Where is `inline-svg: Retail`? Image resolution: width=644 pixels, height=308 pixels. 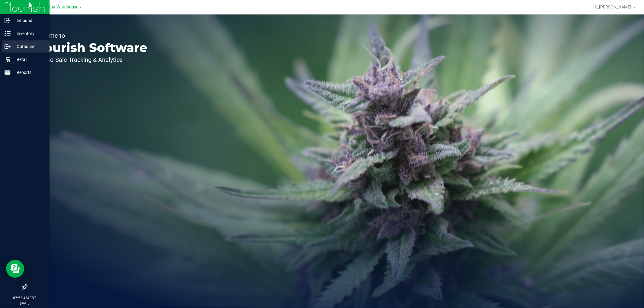
inline-svg: Retail is located at coordinates (8, 60).